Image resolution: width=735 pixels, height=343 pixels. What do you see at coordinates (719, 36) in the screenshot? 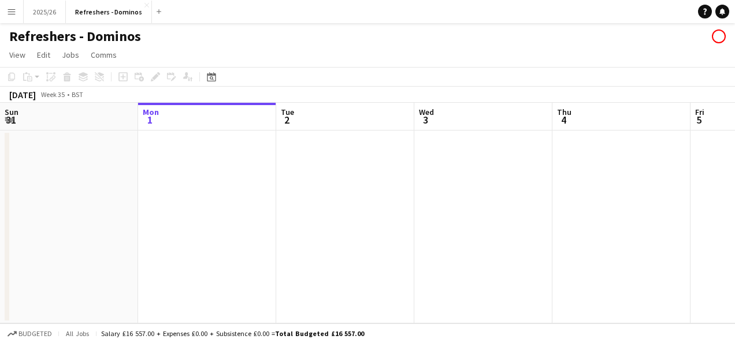
I see `app-user-avatar: Nadine Mullan` at bounding box center [719, 36].